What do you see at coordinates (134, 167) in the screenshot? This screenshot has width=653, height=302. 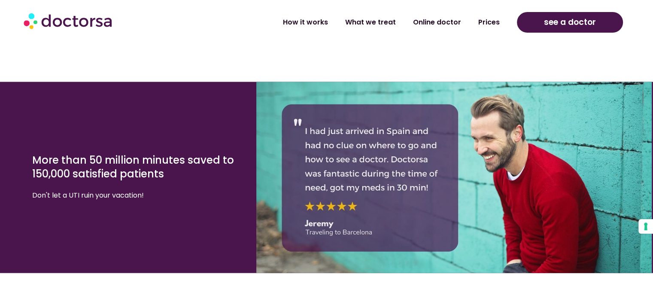 I see `h2: More than 50 million minutes saved to 150,000 satisfied patients` at bounding box center [134, 167].